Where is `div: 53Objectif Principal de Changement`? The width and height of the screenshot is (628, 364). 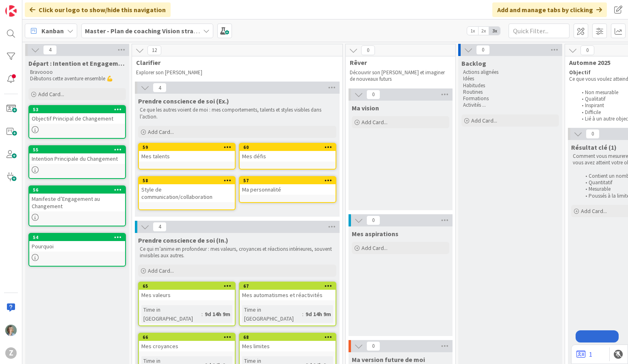 div: 53Objectif Principal de Changement is located at coordinates (77, 114).